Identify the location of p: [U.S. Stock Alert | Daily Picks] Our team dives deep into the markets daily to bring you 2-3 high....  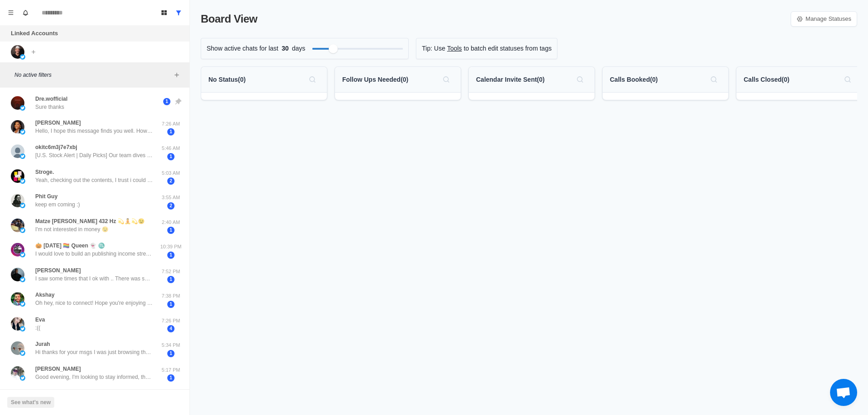
(94, 155).